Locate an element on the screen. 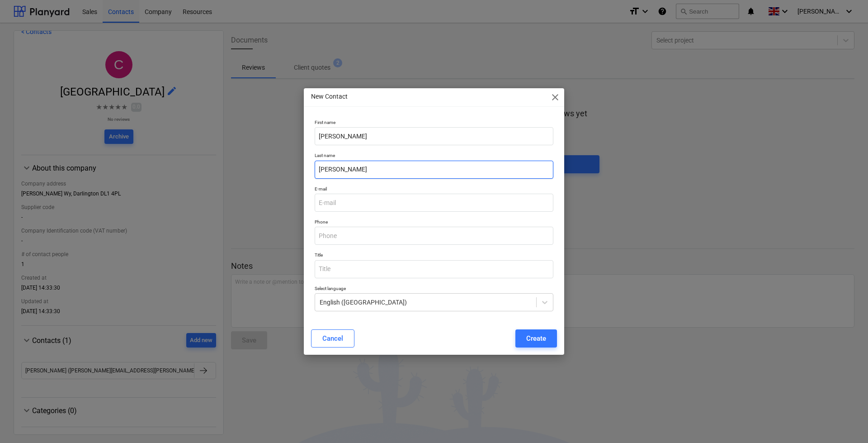  span: close is located at coordinates (555, 97).